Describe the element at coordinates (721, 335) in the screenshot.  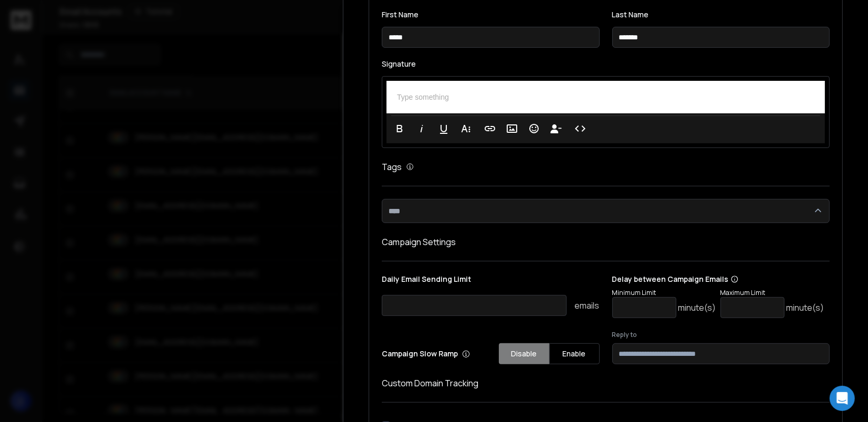
I see `label: Reply to` at that location.